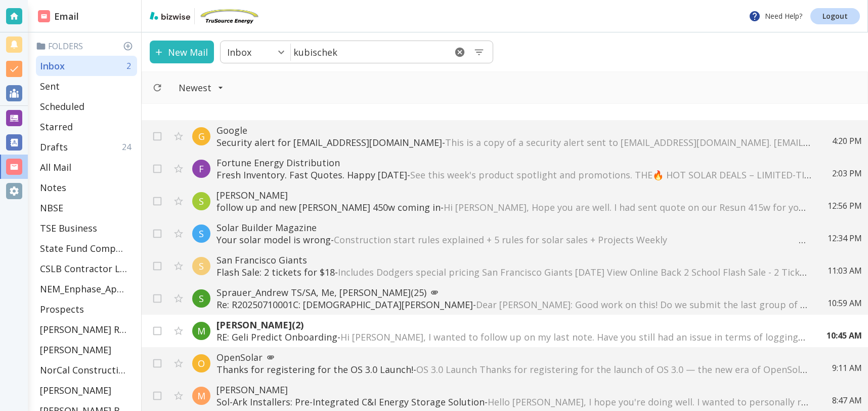 The height and width of the screenshot is (411, 868). I want to click on p: RE: Geli Predict Onboarding -, so click(512, 337).